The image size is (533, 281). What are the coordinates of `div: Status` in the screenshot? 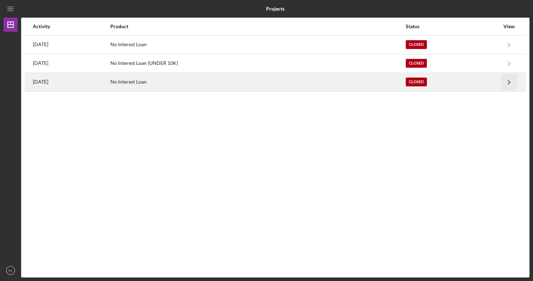 It's located at (453, 26).